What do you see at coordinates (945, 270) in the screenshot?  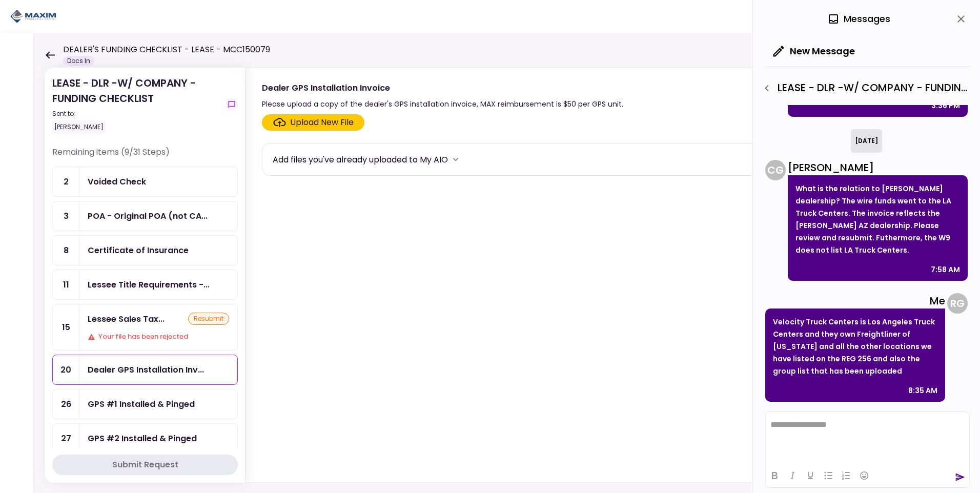 I see `div: 7:58 AM` at bounding box center [945, 270].